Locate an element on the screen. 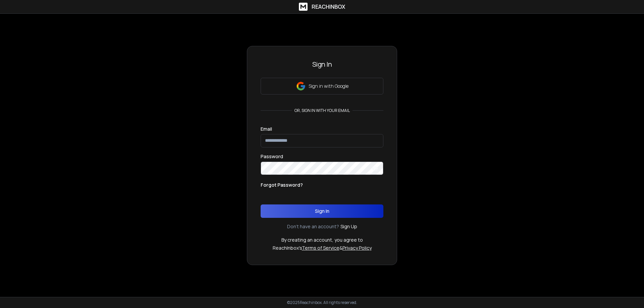 This screenshot has height=308, width=644. p: Forgot Password? is located at coordinates (282, 185).